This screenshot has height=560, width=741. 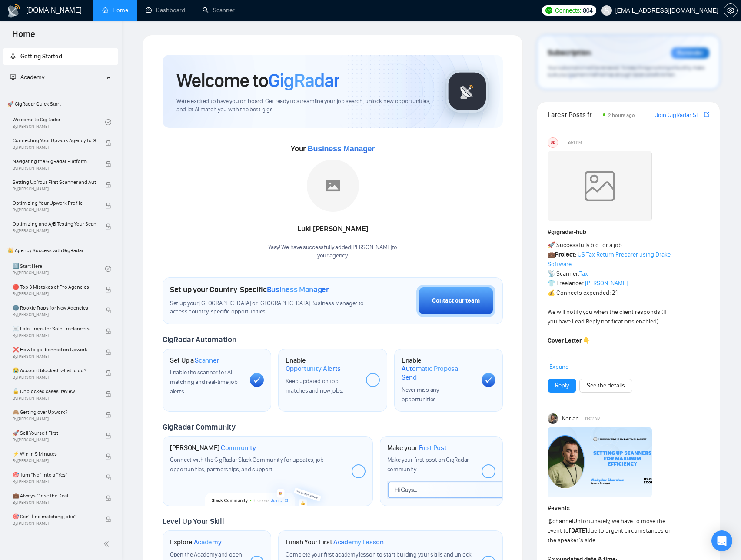 I want to click on h1: Explore, so click(x=195, y=542).